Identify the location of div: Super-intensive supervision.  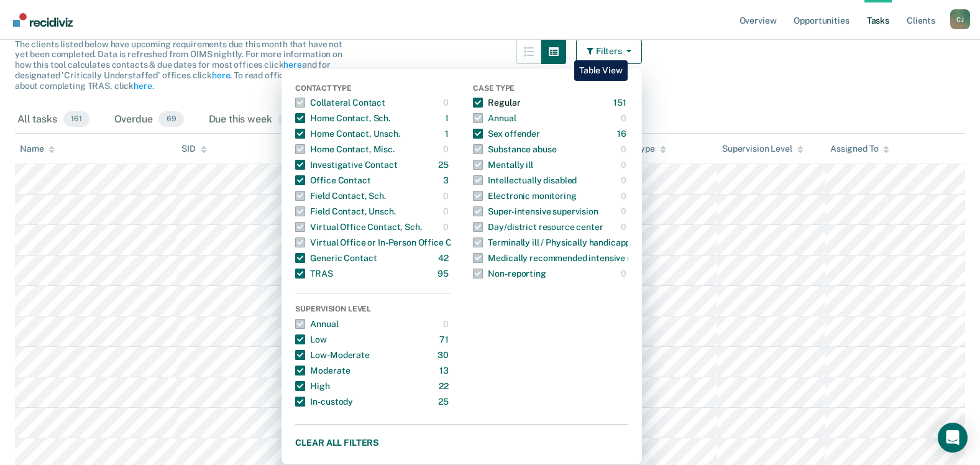
(535, 212).